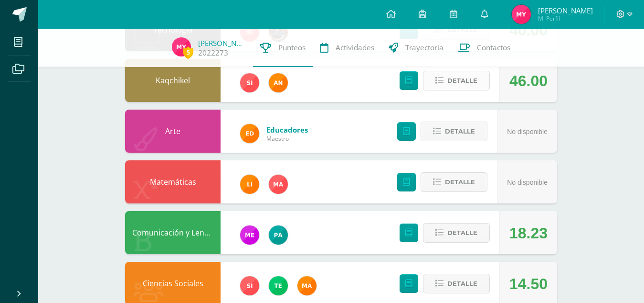 The image size is (644, 303). Describe the element at coordinates (529, 81) in the screenshot. I see `div: 46.00` at that location.